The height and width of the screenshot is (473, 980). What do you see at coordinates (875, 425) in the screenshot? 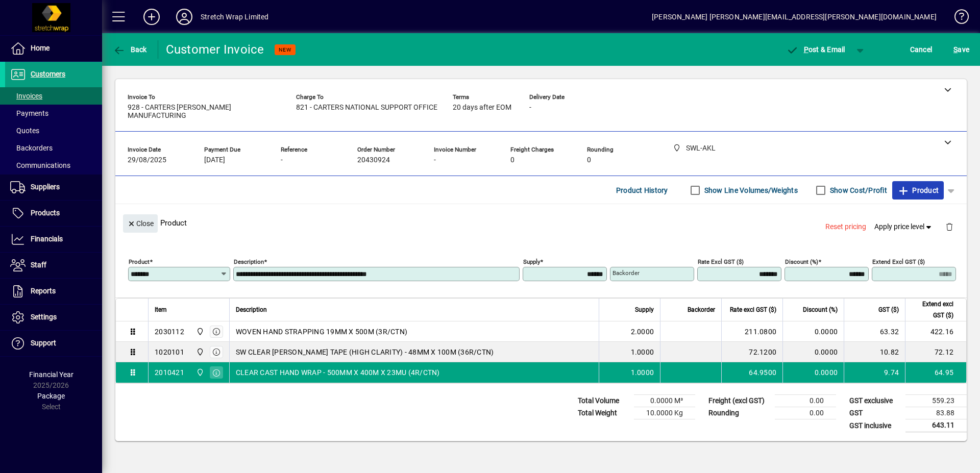
I see `td: GST inclusive` at bounding box center [875, 425].